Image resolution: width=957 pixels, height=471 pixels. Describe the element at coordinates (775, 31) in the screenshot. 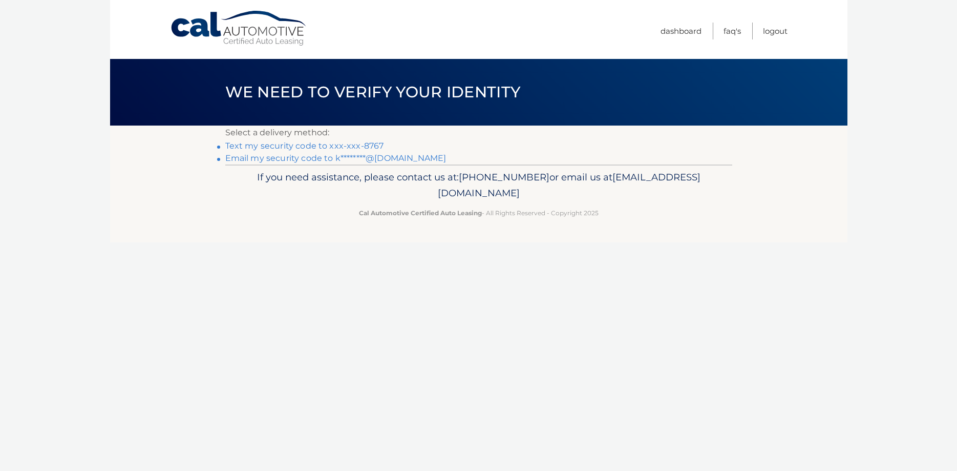

I see `a: Logout` at that location.